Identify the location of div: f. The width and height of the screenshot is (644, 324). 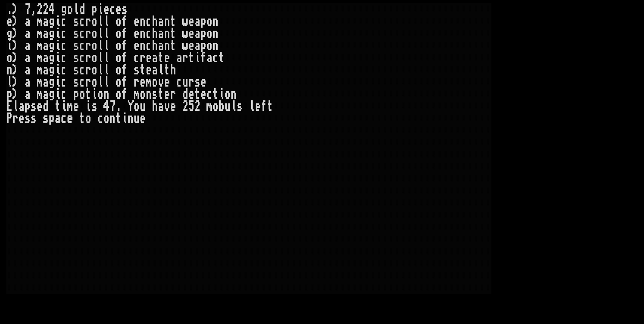
(125, 34).